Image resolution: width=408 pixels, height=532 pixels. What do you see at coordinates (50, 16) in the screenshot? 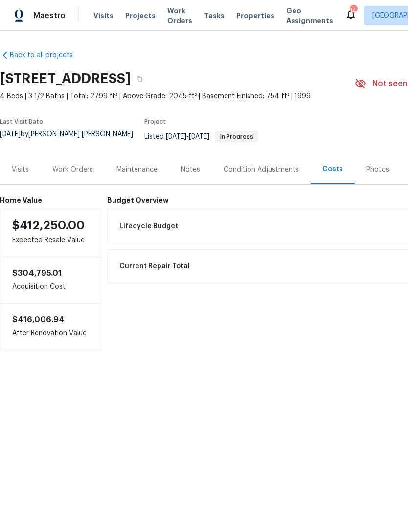
I see `span: Maestro` at bounding box center [50, 16].